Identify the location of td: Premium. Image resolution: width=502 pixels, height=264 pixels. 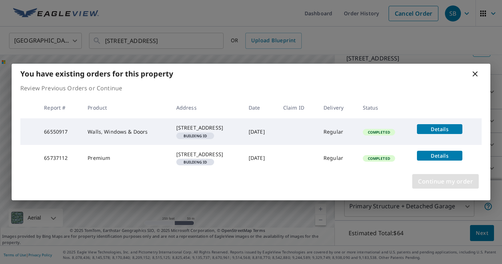
(126, 158).